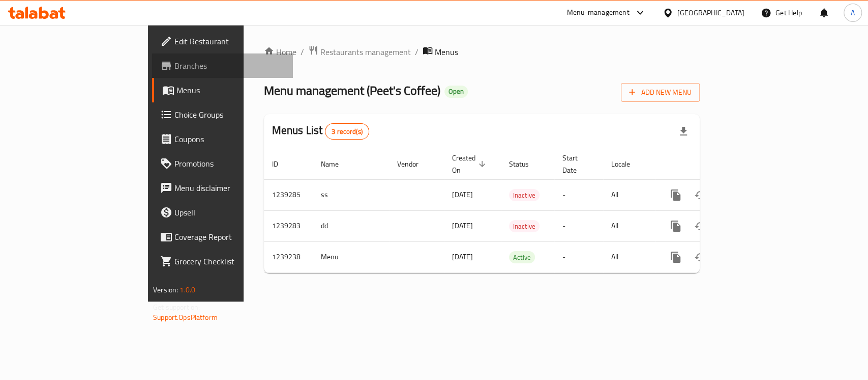 The height and width of the screenshot is (380, 868). I want to click on span: Menu management ( Peet's Coffee ), so click(352, 90).